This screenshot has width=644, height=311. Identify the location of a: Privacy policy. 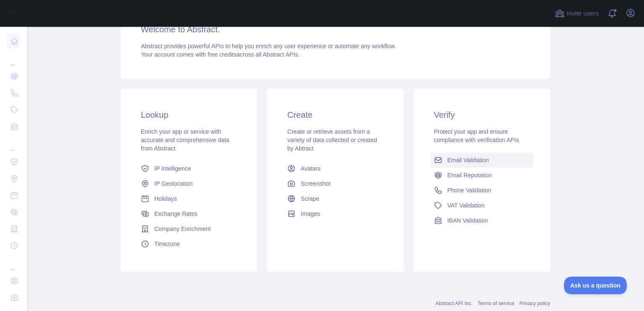
(535, 304).